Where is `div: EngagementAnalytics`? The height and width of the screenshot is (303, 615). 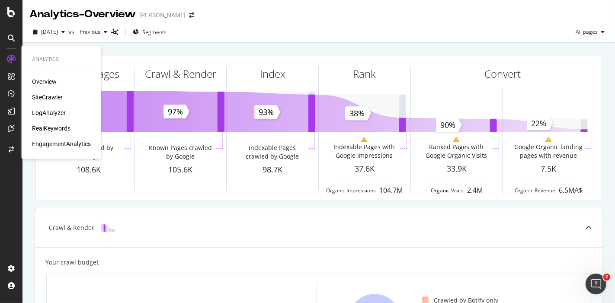 div: EngagementAnalytics is located at coordinates (61, 144).